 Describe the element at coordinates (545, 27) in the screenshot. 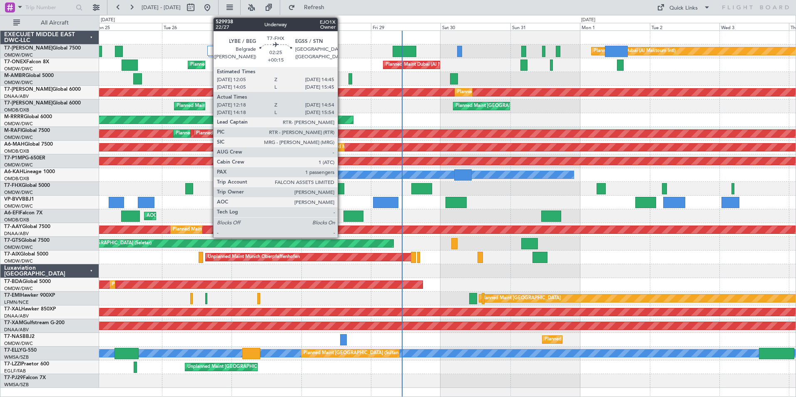

I see `div: Sun 31` at that location.